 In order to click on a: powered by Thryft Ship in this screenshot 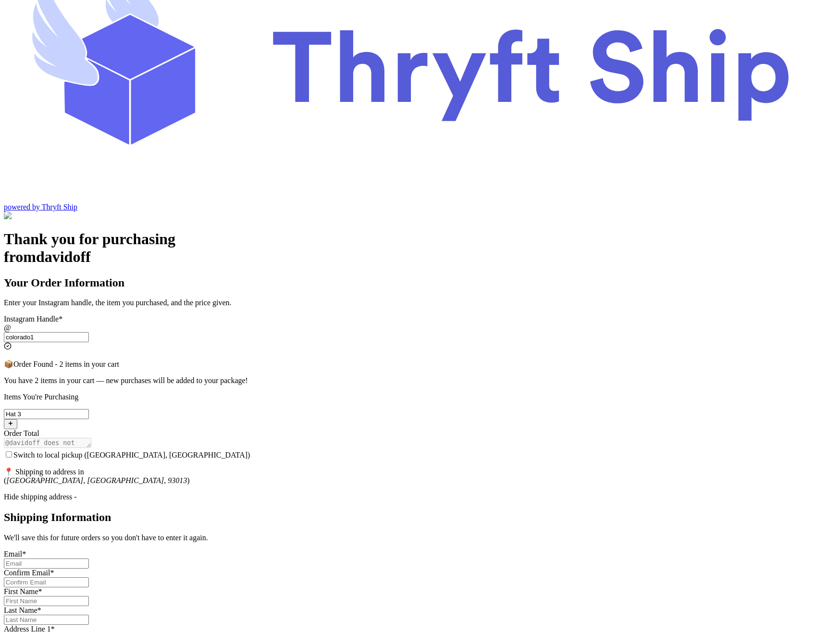, I will do `click(40, 207)`.